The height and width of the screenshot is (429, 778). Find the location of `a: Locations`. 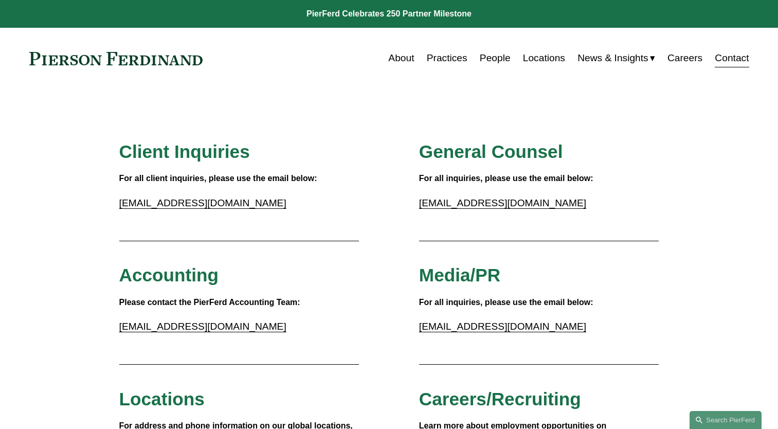

a: Locations is located at coordinates (544, 58).